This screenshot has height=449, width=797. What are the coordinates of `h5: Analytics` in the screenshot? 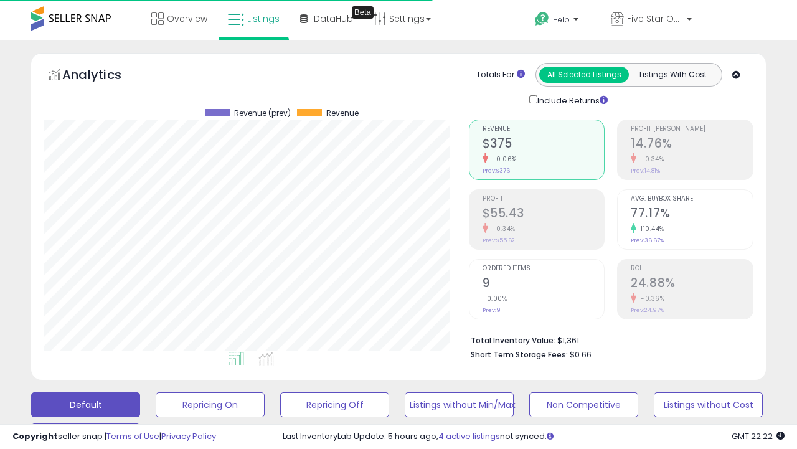 It's located at (104, 76).